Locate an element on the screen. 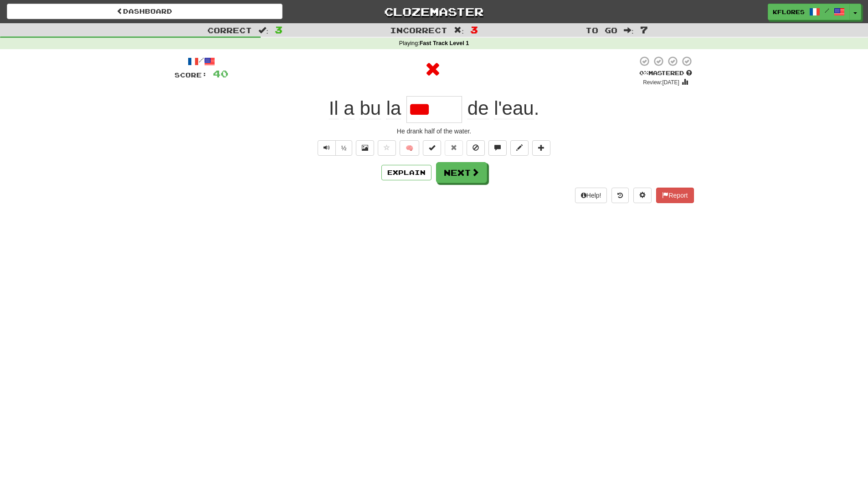  button: Next is located at coordinates (461, 173).